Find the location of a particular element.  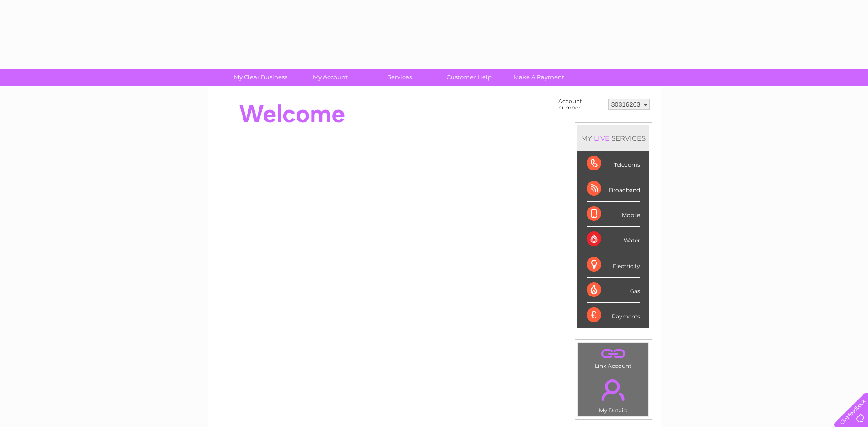

a: My Clear Business is located at coordinates (261, 77).